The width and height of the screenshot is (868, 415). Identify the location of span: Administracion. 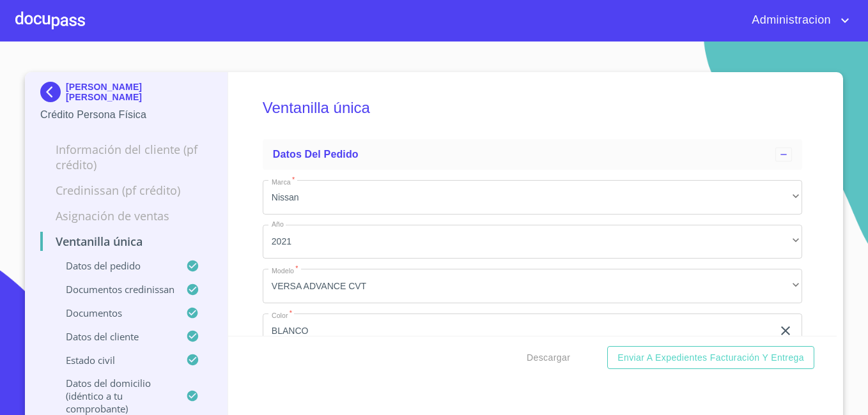
(790, 21).